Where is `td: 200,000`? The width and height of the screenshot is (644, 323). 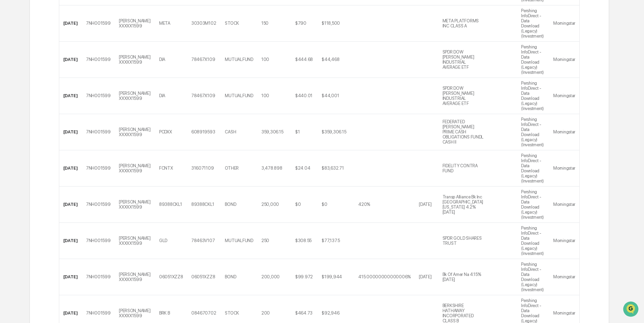
td: 200,000 is located at coordinates (274, 277).